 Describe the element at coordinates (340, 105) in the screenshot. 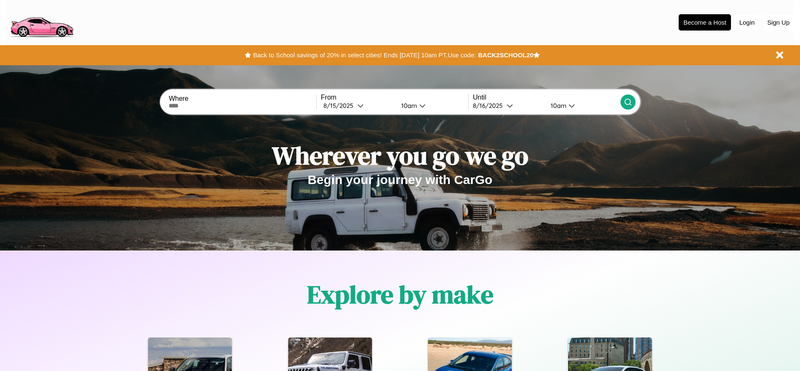

I see `div: 8 / 15 / 2025` at that location.